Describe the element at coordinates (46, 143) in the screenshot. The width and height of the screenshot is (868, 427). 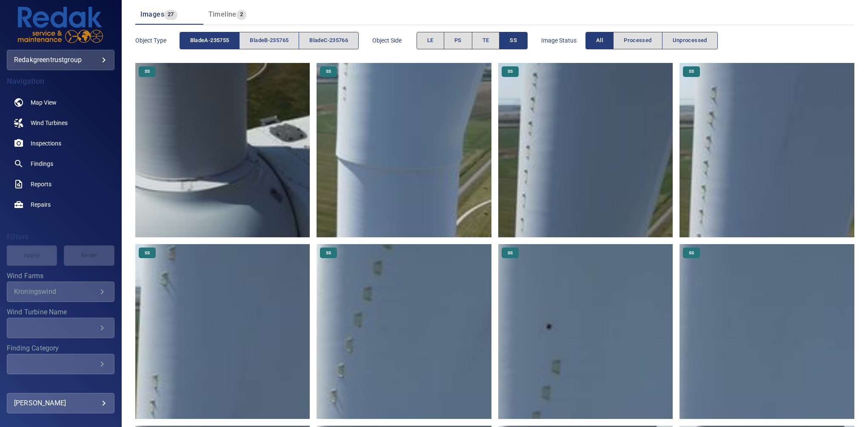
I see `span: Inspections` at that location.